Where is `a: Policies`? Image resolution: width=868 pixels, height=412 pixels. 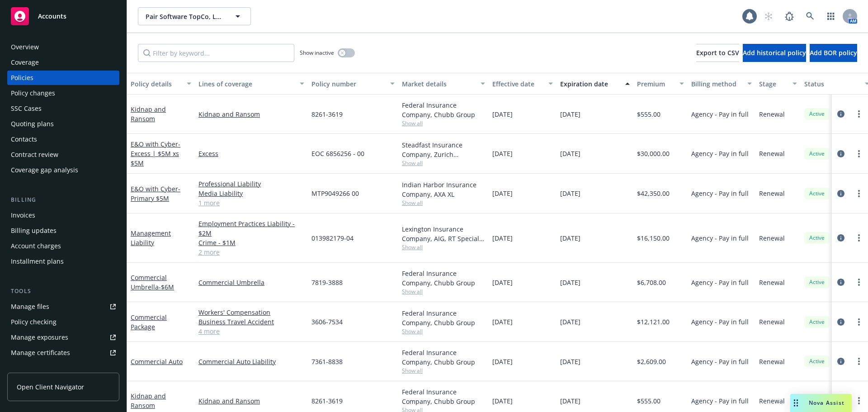
a: Policies is located at coordinates (63, 78).